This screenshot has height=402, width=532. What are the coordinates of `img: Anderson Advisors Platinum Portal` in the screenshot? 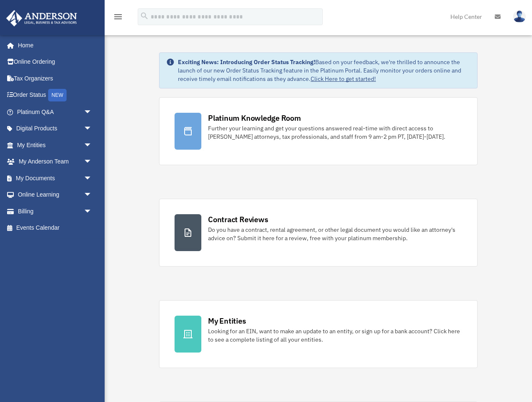 It's located at (41, 18).